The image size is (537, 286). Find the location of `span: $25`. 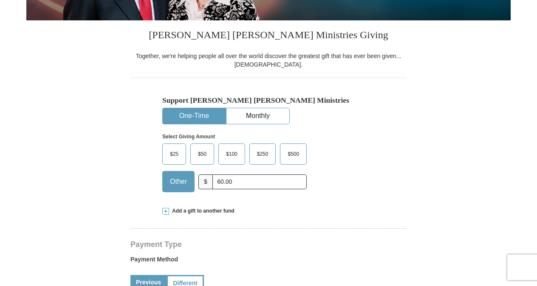

span: $25 is located at coordinates (174, 154).